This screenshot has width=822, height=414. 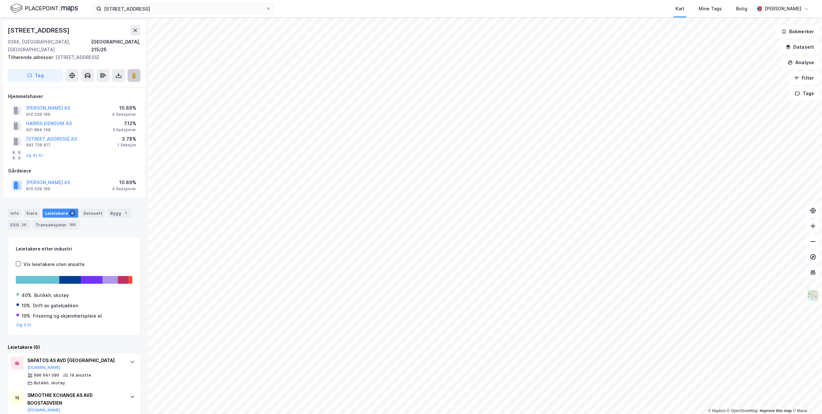 What do you see at coordinates (32, 57) in the screenshot?
I see `span: Tilhørende adresser:` at bounding box center [32, 57].